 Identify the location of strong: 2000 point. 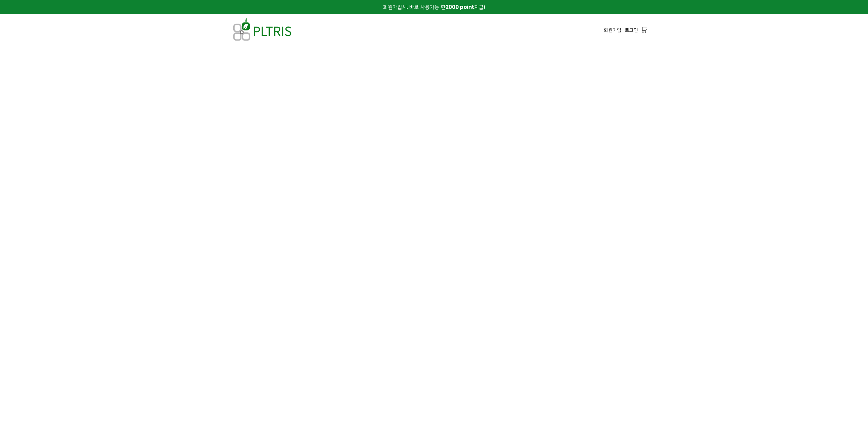
(460, 7).